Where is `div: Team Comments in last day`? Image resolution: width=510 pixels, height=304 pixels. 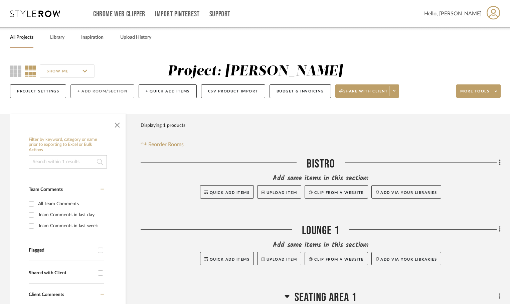 div: Team Comments in last day is located at coordinates (70, 215).